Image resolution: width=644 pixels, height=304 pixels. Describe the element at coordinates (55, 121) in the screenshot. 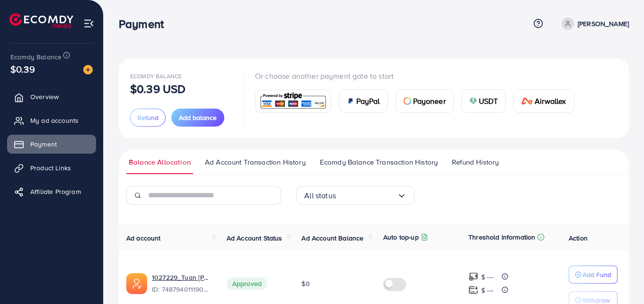

I see `span: My ad accounts` at that location.